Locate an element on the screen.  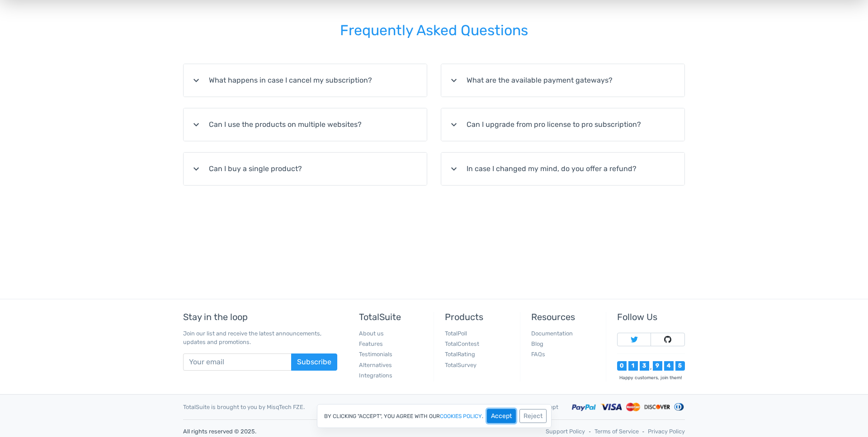
summary: expand_moreCan I use the products on multiple websites? is located at coordinates (305, 125).